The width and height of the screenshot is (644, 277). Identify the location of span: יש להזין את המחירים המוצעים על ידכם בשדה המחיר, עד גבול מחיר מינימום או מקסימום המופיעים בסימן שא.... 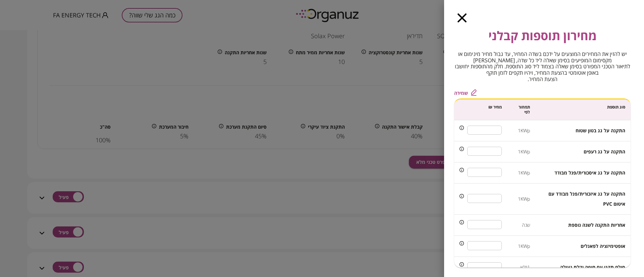
(543, 67).